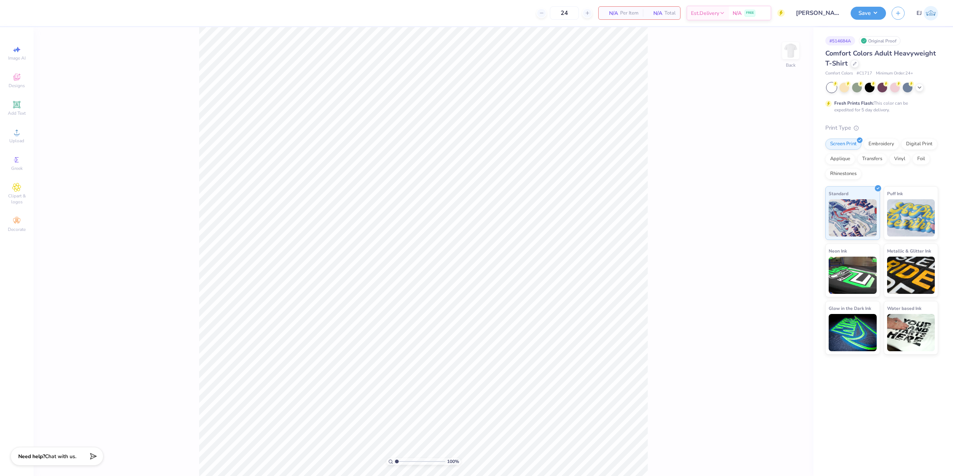  Describe the element at coordinates (17, 199) in the screenshot. I see `span: Clipart & logos` at that location.